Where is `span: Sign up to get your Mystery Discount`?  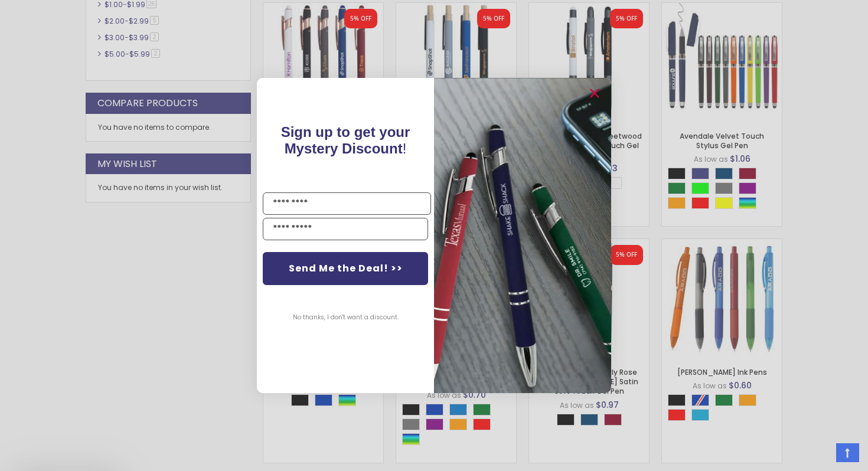
span: Sign up to get your Mystery Discount is located at coordinates (345, 139).